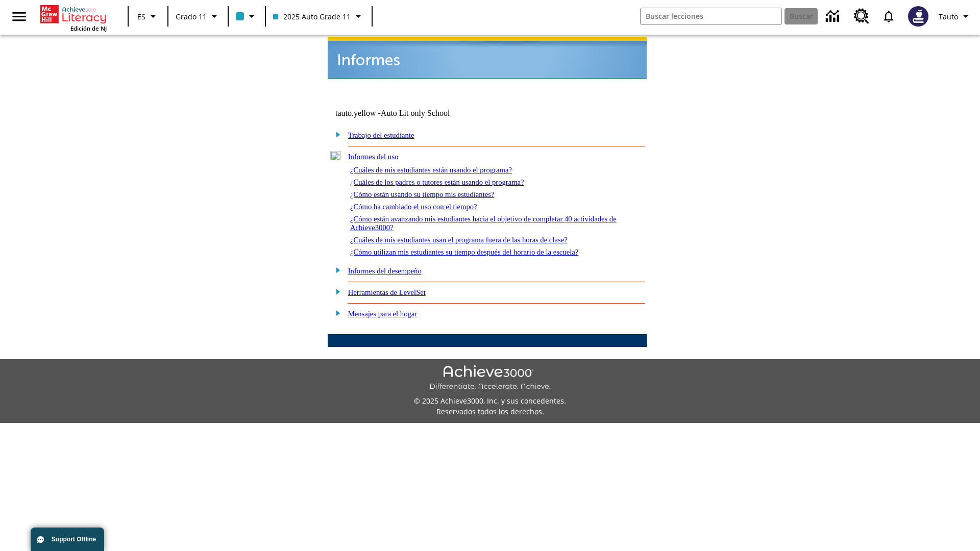  Describe the element at coordinates (373, 157) in the screenshot. I see `a: Informes del uso` at that location.